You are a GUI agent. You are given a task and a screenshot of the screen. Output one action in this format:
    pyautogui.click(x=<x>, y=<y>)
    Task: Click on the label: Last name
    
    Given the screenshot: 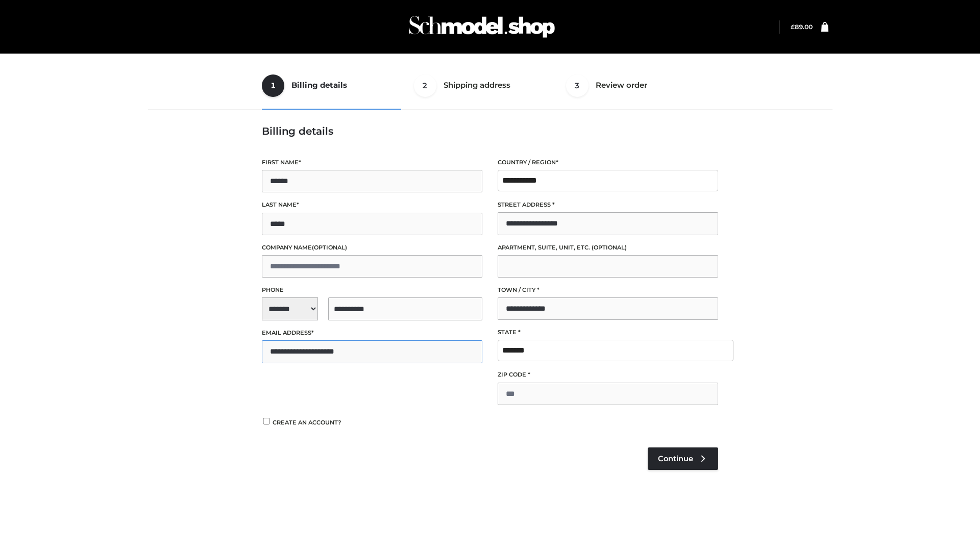 What is the action you would take?
    pyautogui.click(x=372, y=204)
    